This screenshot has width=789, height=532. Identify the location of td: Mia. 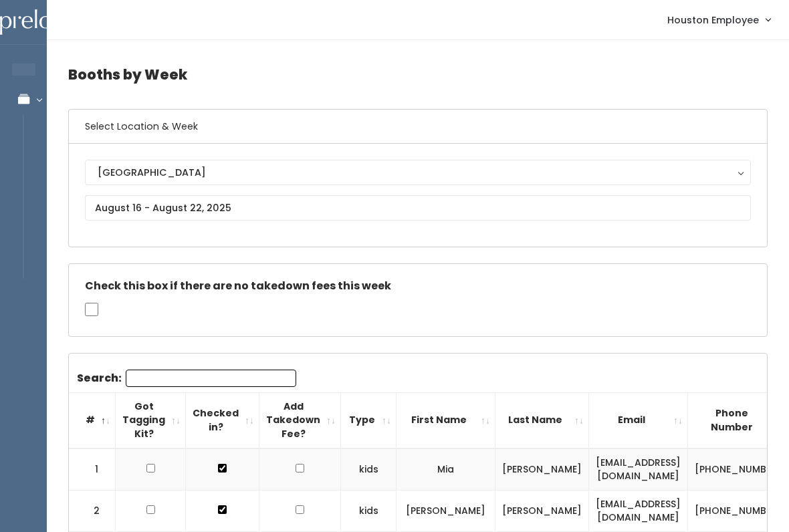
(446, 469).